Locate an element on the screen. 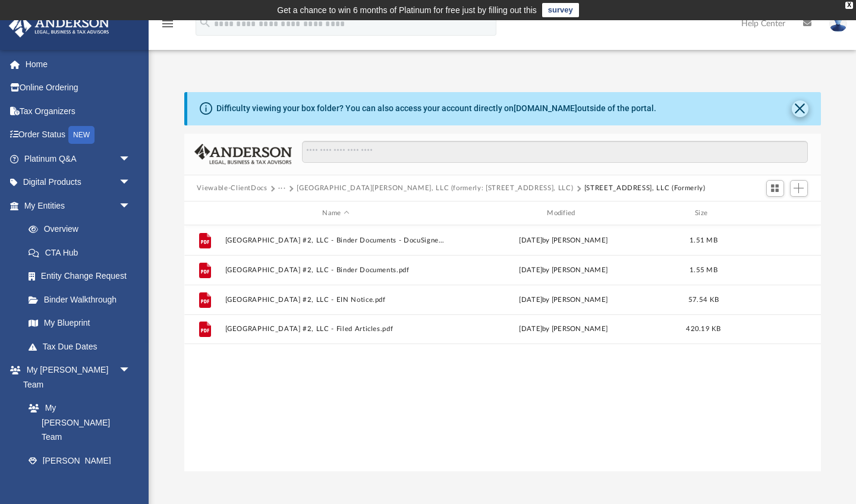 Image resolution: width=856 pixels, height=504 pixels. a: Platinum Q&Aarrow_drop_down is located at coordinates (79, 159).